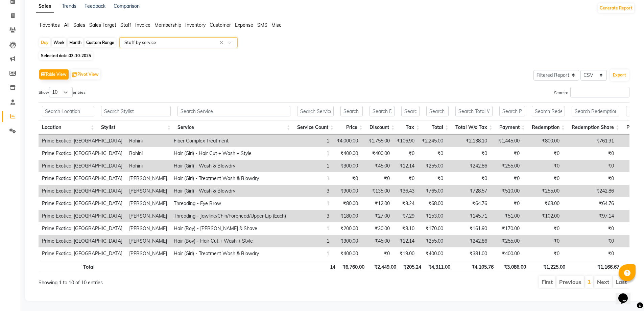 The height and width of the screenshot is (311, 644). What do you see at coordinates (347, 229) in the screenshot?
I see `td: ₹200.00` at bounding box center [347, 229].